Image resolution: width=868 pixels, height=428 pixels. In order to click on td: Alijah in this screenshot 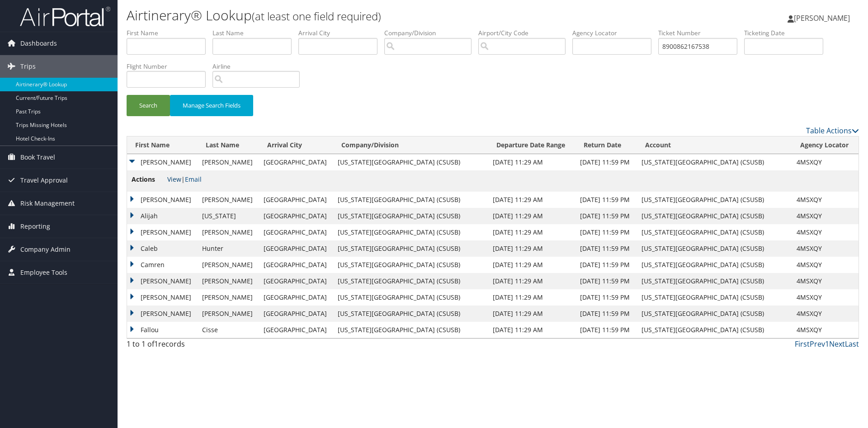, I will do `click(162, 216)`.